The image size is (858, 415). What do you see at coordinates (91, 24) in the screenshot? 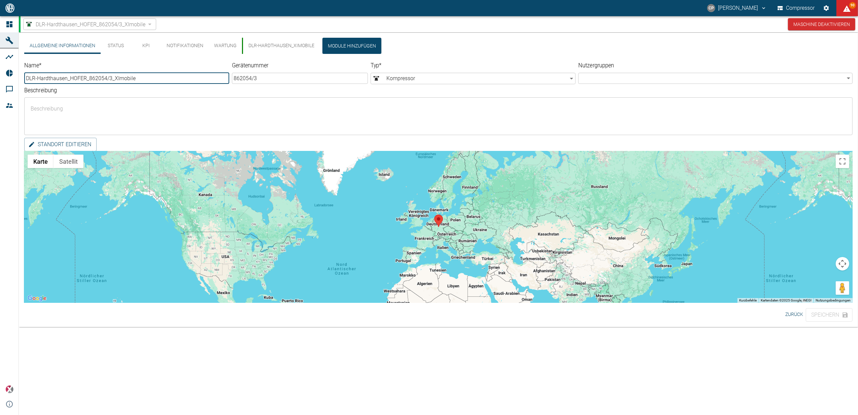
I see `span: DLR-Hardthausen_HOFER_862054/3_XImobile` at bounding box center [91, 24].